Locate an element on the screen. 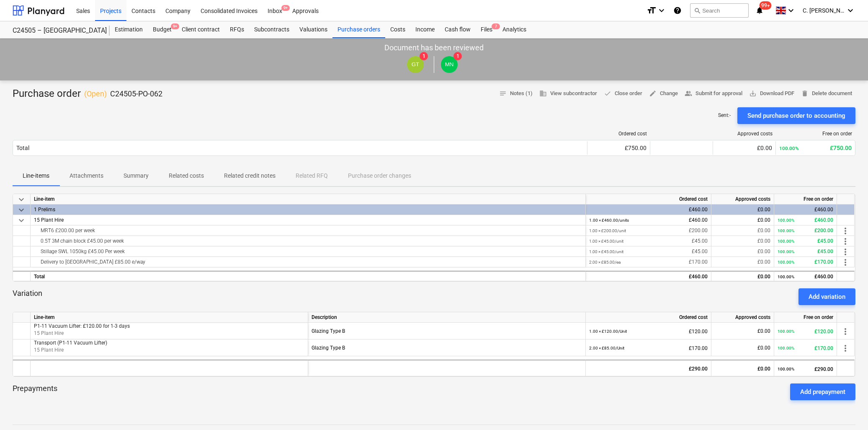 This screenshot has width=868, height=430. div: Description is located at coordinates (447, 317).